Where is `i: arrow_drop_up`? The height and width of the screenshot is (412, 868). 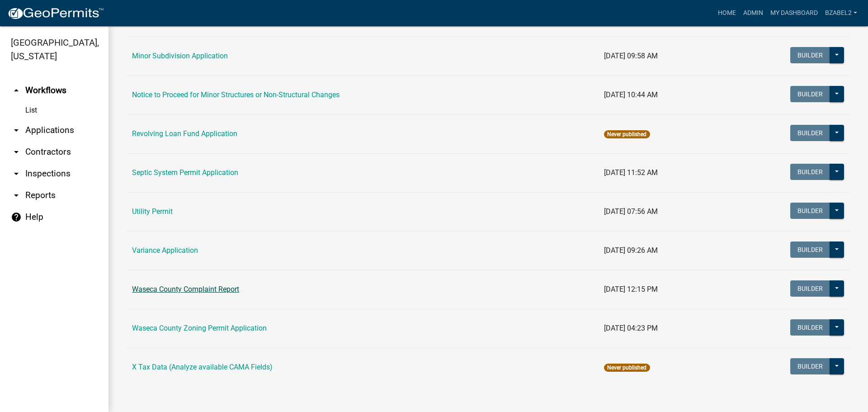
i: arrow_drop_up is located at coordinates (16, 91).